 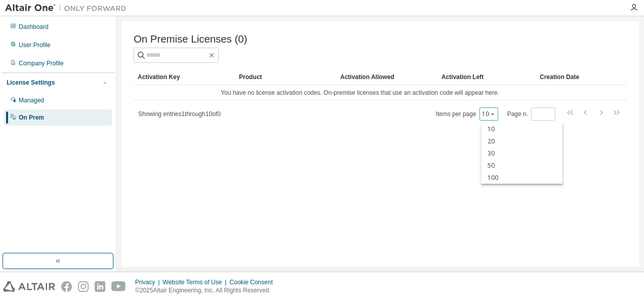 What do you see at coordinates (118, 286) in the screenshot?
I see `img: youtube.svg` at bounding box center [118, 286].